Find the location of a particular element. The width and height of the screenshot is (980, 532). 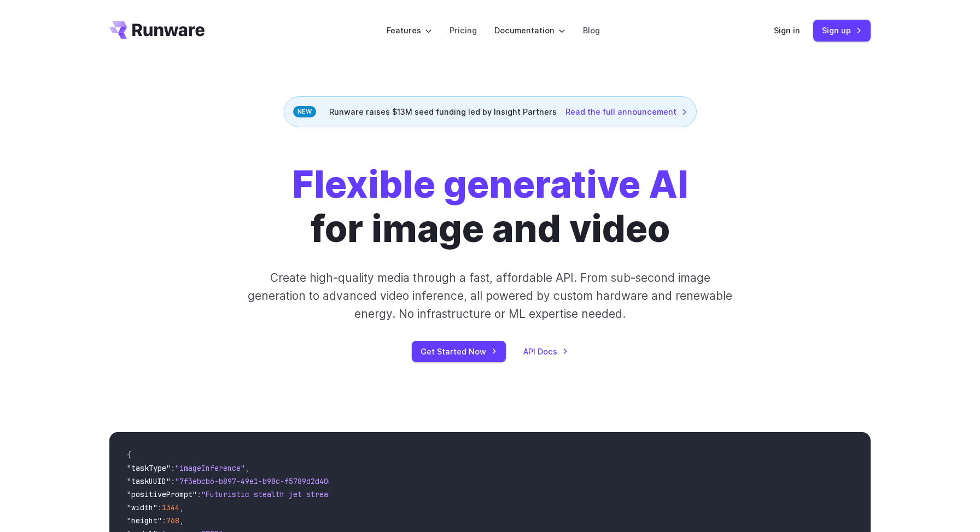

label: Features is located at coordinates (409, 30).